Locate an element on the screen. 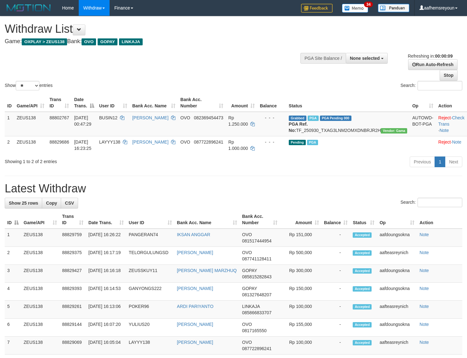 This screenshot has height=358, width=467. a: Next is located at coordinates (453, 162).